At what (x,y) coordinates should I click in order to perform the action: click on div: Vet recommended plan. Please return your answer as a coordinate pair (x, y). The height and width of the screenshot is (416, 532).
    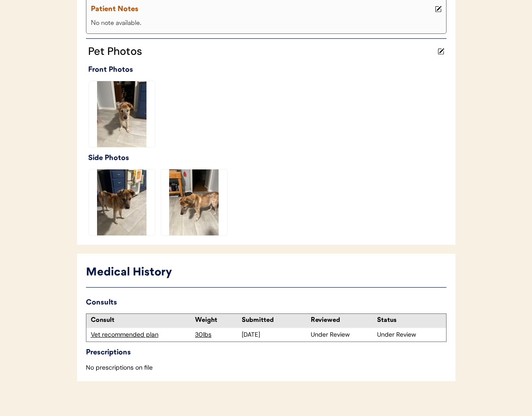
    Looking at the image, I should click on (141, 335).